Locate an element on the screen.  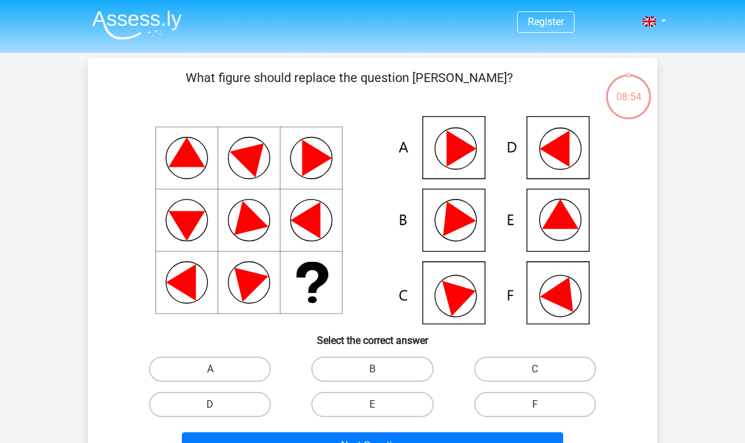
img: Assessly is located at coordinates (137, 25).